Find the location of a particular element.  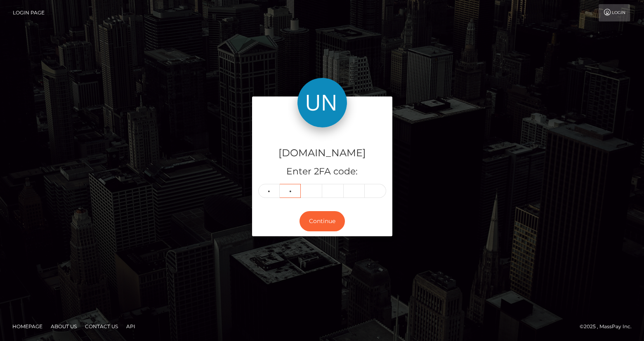

a: Contact Us is located at coordinates (101, 326).